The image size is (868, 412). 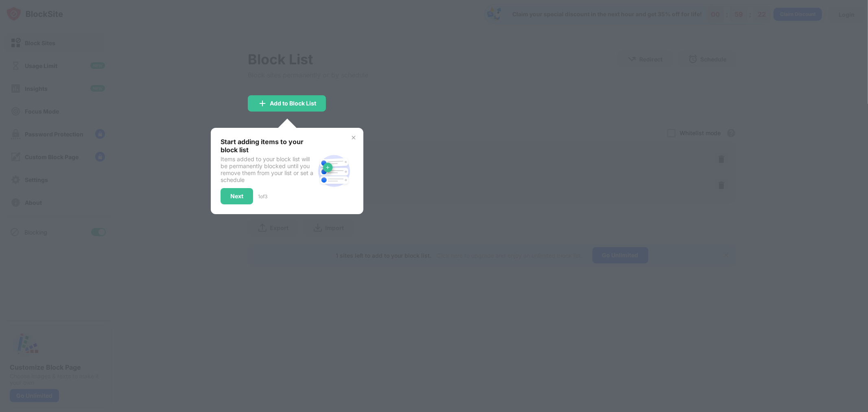 I want to click on img: x-button.svg, so click(x=354, y=138).